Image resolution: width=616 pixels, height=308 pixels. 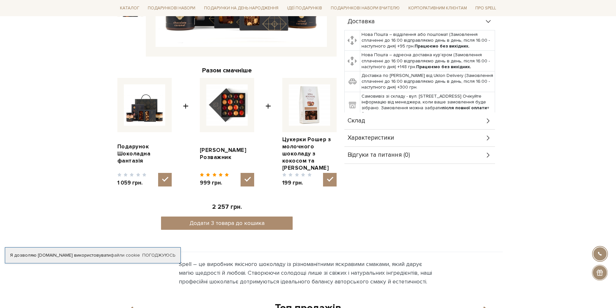 What do you see at coordinates (125, 255) in the screenshot?
I see `a: файли cookie` at bounding box center [125, 255].